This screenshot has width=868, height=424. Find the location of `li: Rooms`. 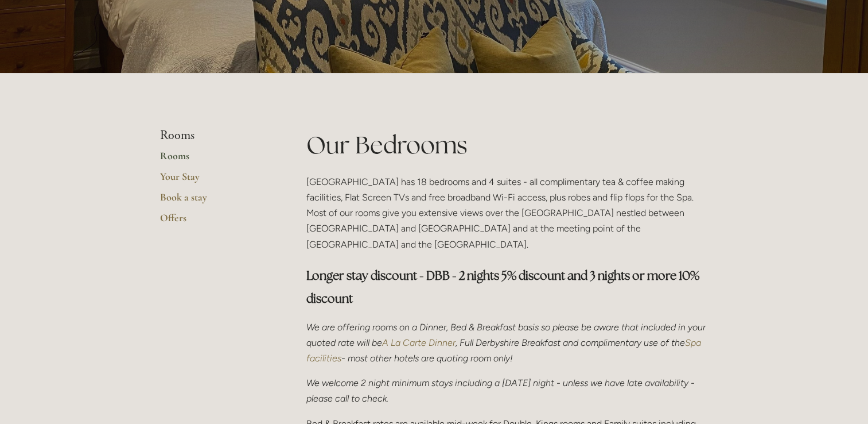

li: Rooms is located at coordinates (215, 135).